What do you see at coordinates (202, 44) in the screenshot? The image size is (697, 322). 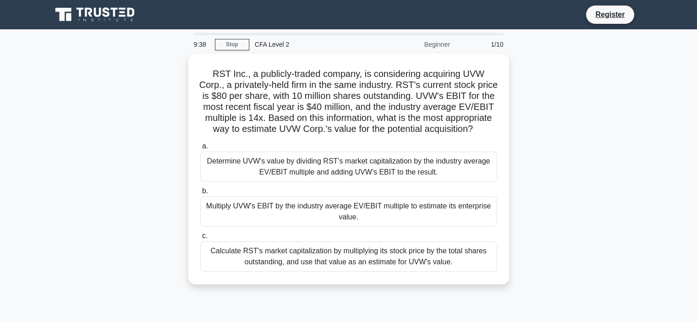 I see `div: 9:38` at bounding box center [202, 44].